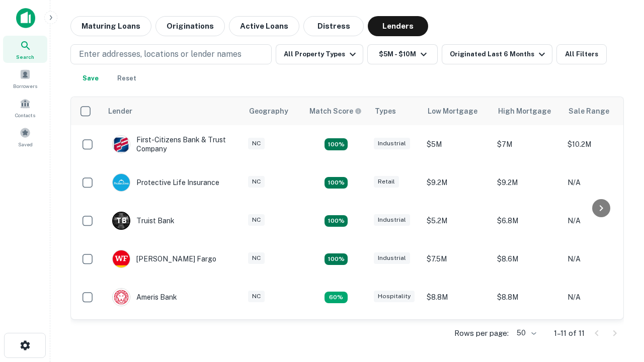 The width and height of the screenshot is (644, 362). I want to click on div: Originated Last 6 Months, so click(498, 55).